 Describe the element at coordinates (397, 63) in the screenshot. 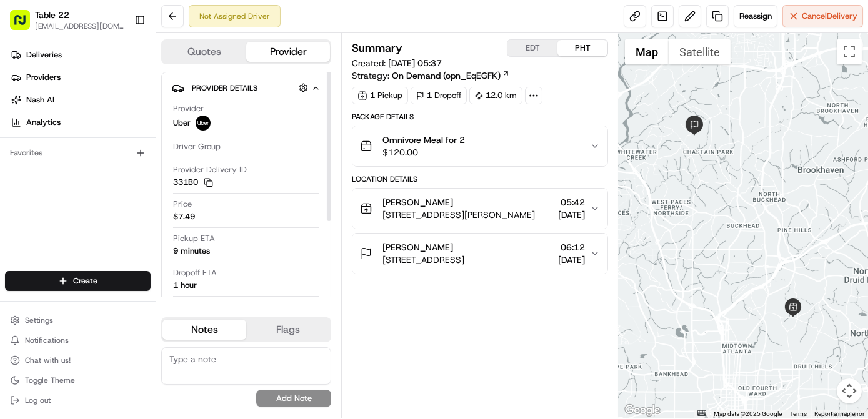

I see `span: Created:` at that location.